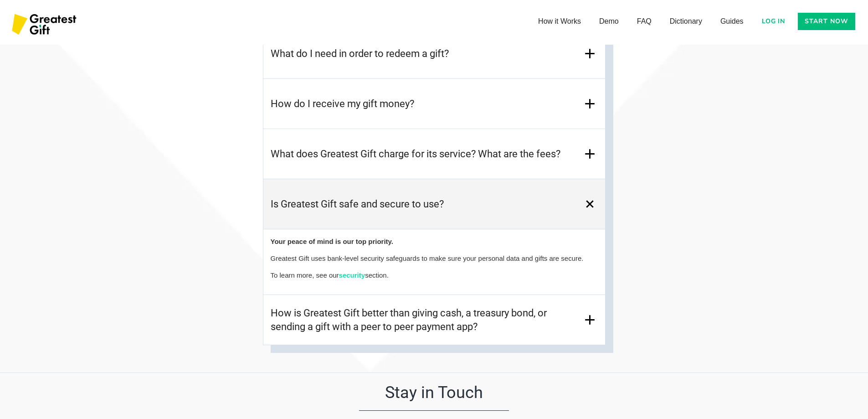 Image resolution: width=868 pixels, height=419 pixels. Describe the element at coordinates (434, 204) in the screenshot. I see `div: Is Greatest Gift safe and secure to use?` at that location.